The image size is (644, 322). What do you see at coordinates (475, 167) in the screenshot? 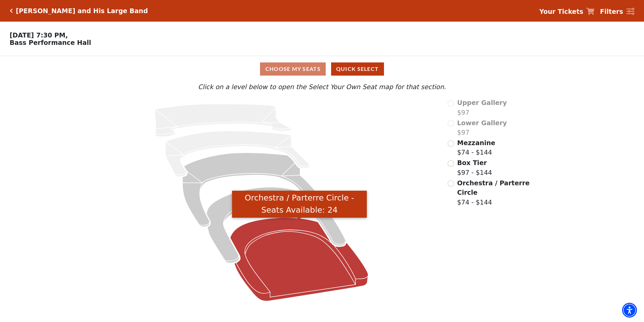
I see `label: $97 - $144` at bounding box center [475, 167].